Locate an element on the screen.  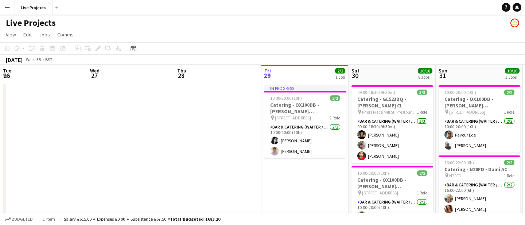
div: 1 Job is located at coordinates (340, 77).